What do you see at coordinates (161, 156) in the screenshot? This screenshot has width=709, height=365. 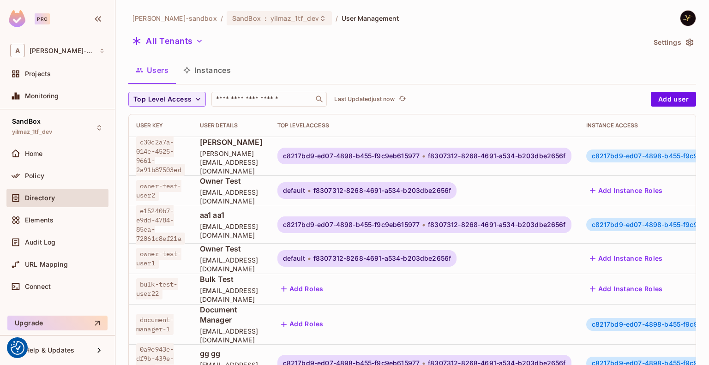 I see `span: c30c2a7a-014e-4525-9661-2a91b87503ed` at bounding box center [161, 156].